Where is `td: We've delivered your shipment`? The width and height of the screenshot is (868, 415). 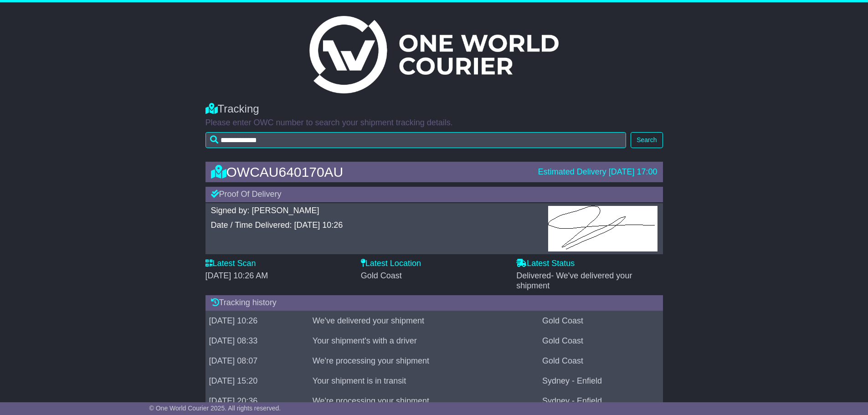 td: We've delivered your shipment is located at coordinates (423, 320).